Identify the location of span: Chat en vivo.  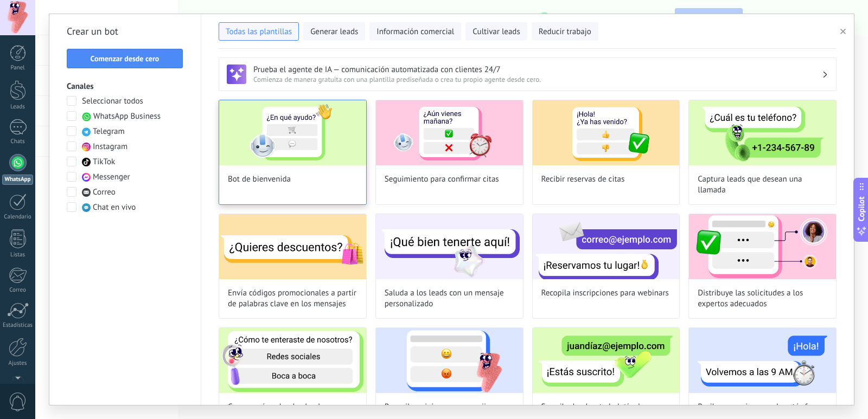
(114, 208).